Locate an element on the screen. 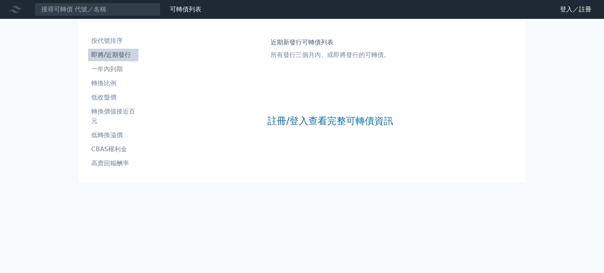  li: 轉換比例 is located at coordinates (113, 83).